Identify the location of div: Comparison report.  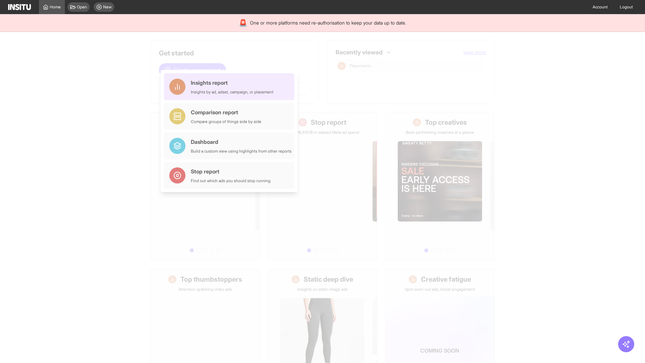
(226, 112).